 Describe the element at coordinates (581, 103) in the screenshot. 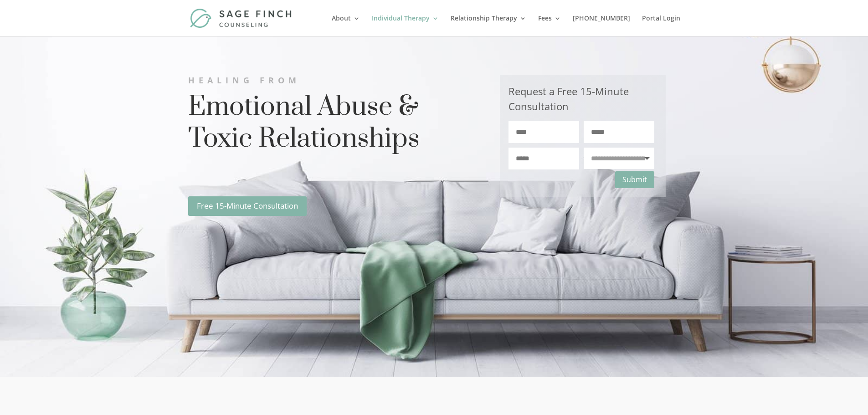

I see `h3: Request a Free 15-Minute Consultation` at that location.